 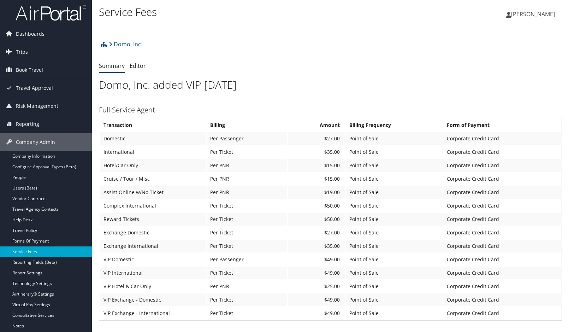 I want to click on th: Form of Payment, so click(x=502, y=125).